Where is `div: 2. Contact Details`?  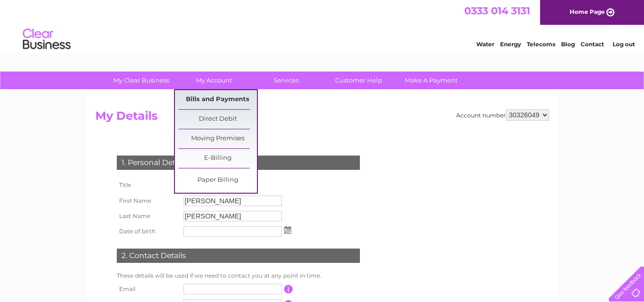 div: 2. Contact Details is located at coordinates (238, 256).